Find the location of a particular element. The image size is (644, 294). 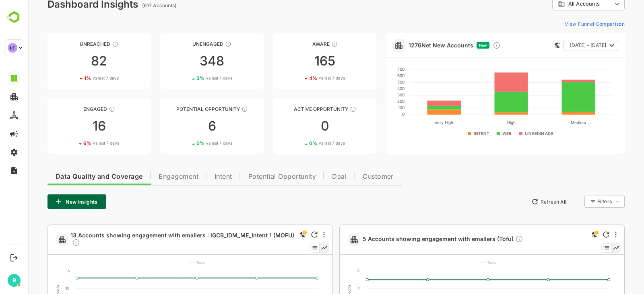

div: These accounts have not been engaged with for a defined time period is located at coordinates (87, 44).